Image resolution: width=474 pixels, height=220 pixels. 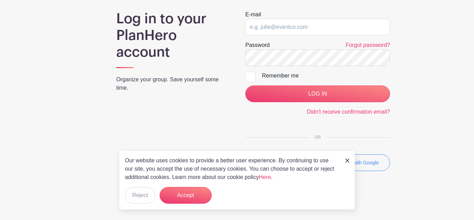 What do you see at coordinates (318, 27) in the screenshot?
I see `input: e.g. julie@eventco.com` at bounding box center [318, 27].